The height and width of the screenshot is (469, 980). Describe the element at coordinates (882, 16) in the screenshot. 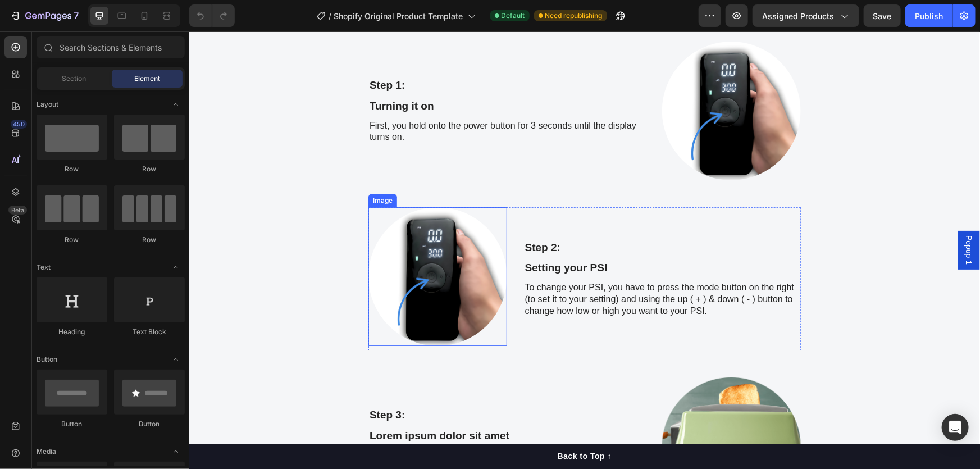

I see `button: Save` at that location.